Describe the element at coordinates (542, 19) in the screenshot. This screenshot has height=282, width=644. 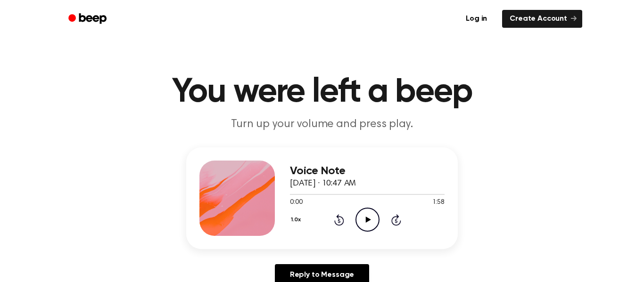
I see `a: Create Account` at that location.